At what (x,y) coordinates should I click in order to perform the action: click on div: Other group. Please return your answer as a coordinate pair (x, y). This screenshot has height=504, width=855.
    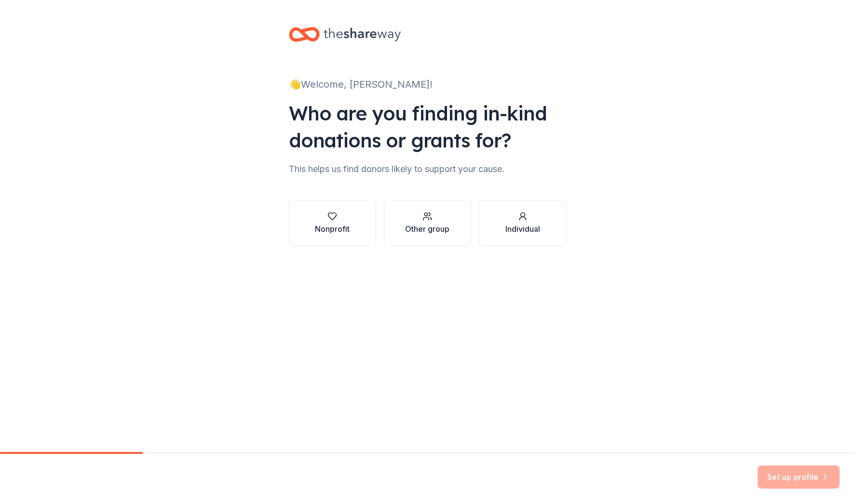
    Looking at the image, I should click on (427, 229).